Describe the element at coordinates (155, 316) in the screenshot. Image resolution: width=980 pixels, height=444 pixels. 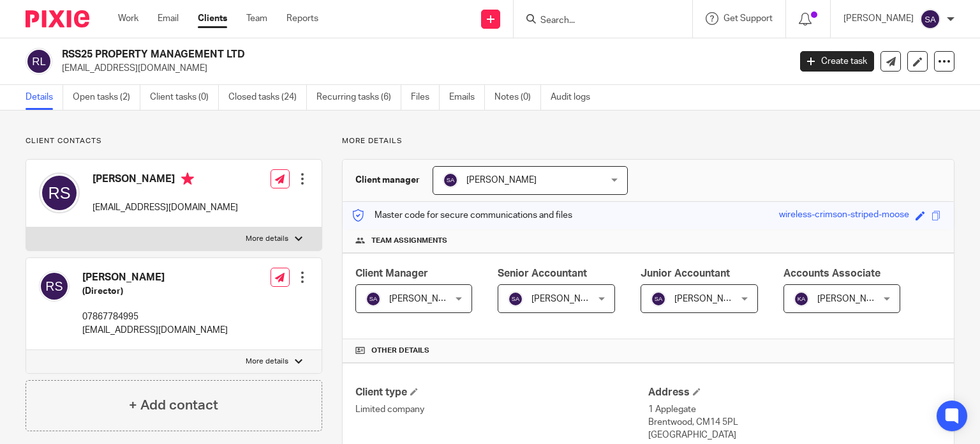
I see `p: 07867784995` at that location.